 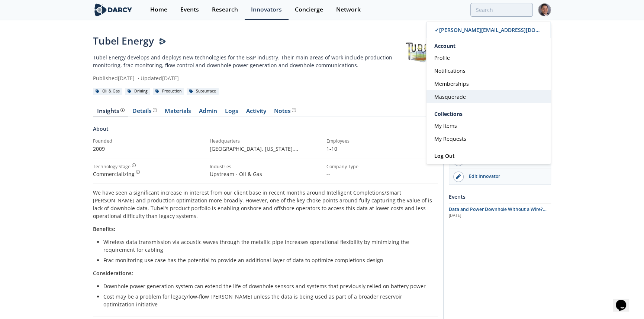 What do you see at coordinates (247, 41) in the screenshot?
I see `div: Tubel Energy` at bounding box center [247, 41].